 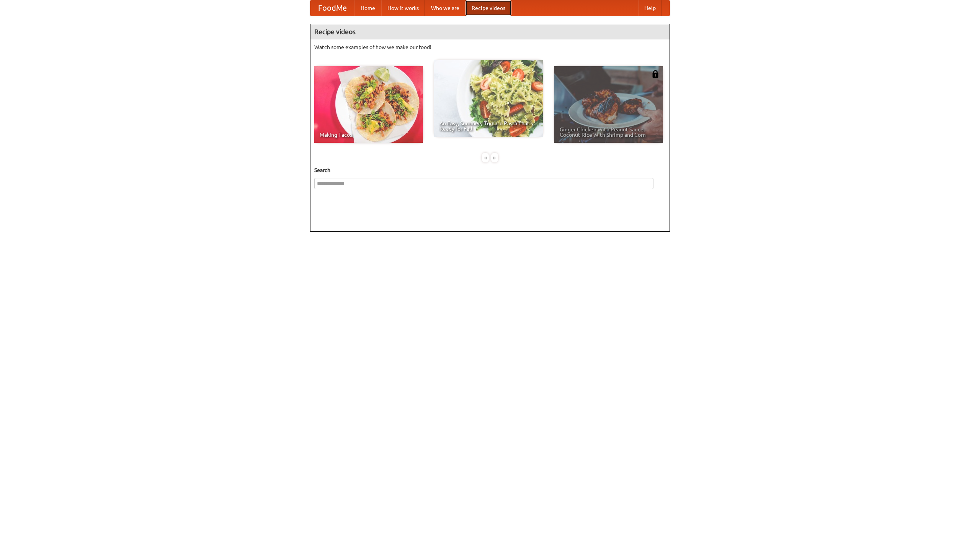 What do you see at coordinates (489, 8) in the screenshot?
I see `a: Recipe videos` at bounding box center [489, 8].